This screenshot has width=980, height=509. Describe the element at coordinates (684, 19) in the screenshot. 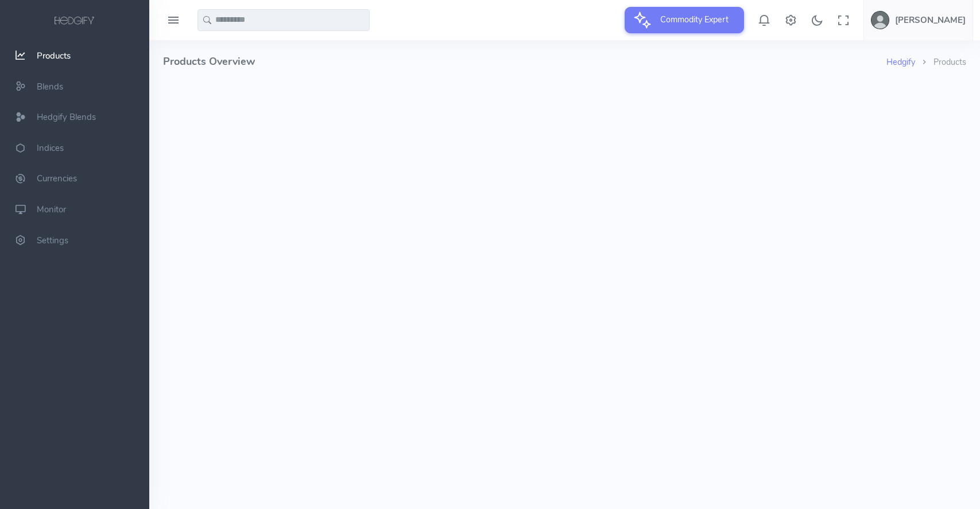

I see `a: Commodity Expert` at that location.